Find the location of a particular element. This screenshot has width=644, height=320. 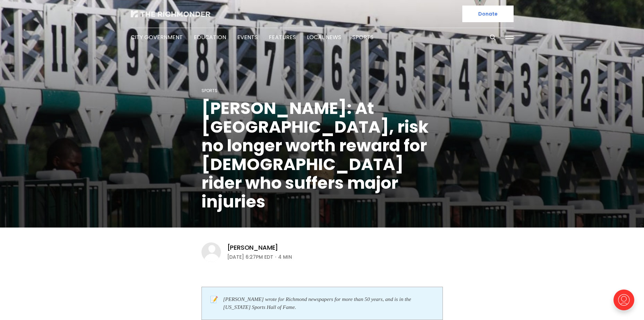

a: Features is located at coordinates (282, 37).